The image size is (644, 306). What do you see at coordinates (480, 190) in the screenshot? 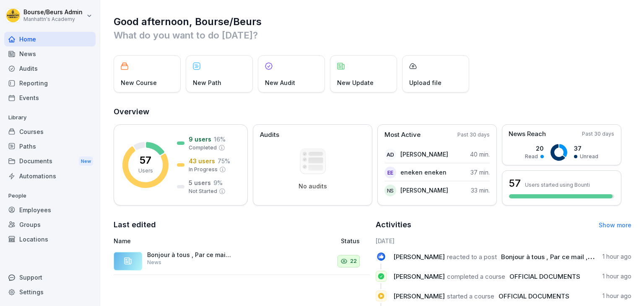
I see `p: 33 min.` at bounding box center [480, 190].